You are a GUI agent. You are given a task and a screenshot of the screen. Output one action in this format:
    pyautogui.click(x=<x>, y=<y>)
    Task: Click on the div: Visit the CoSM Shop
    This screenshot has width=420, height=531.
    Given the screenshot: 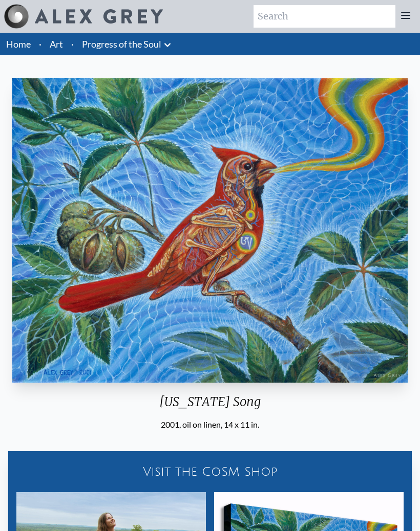 What is the action you would take?
    pyautogui.click(x=210, y=472)
    